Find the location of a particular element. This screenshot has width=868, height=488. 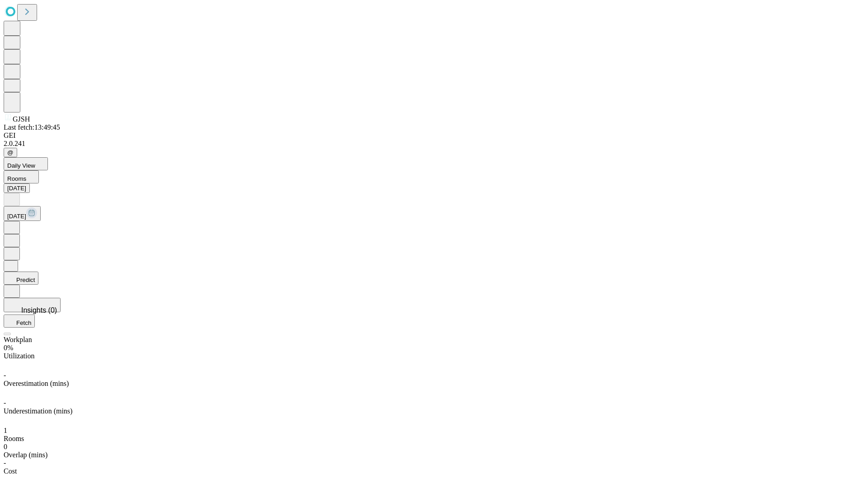

button: Insights (0) is located at coordinates (32, 305).